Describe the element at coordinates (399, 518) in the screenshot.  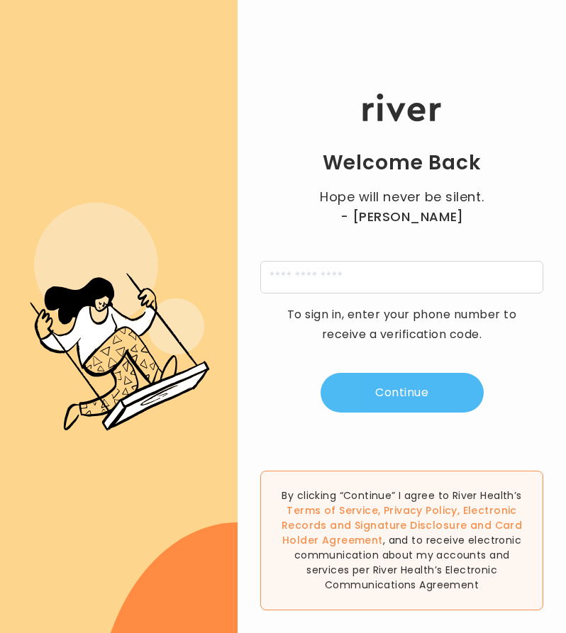
I see `a: Electronic Records and Signature Disclosure` at that location.